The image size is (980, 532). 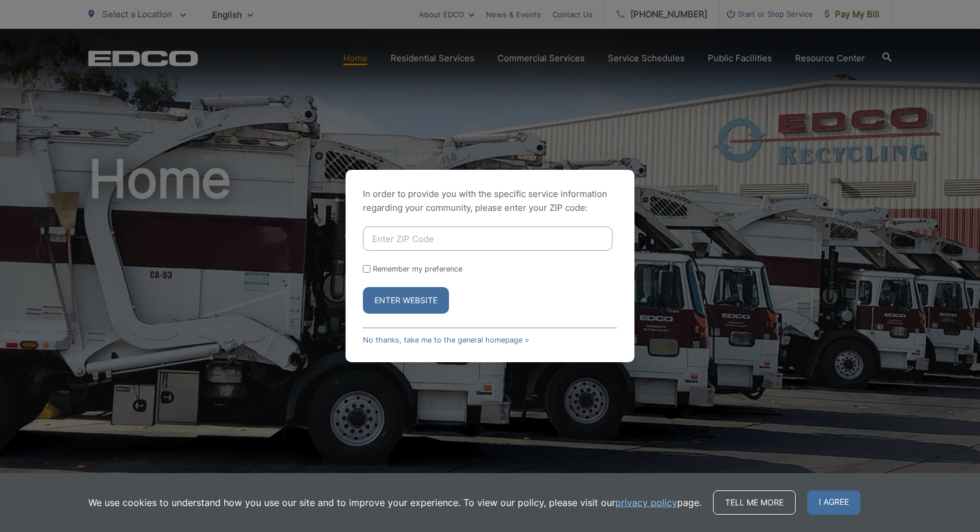 I want to click on span: I agree, so click(x=834, y=503).